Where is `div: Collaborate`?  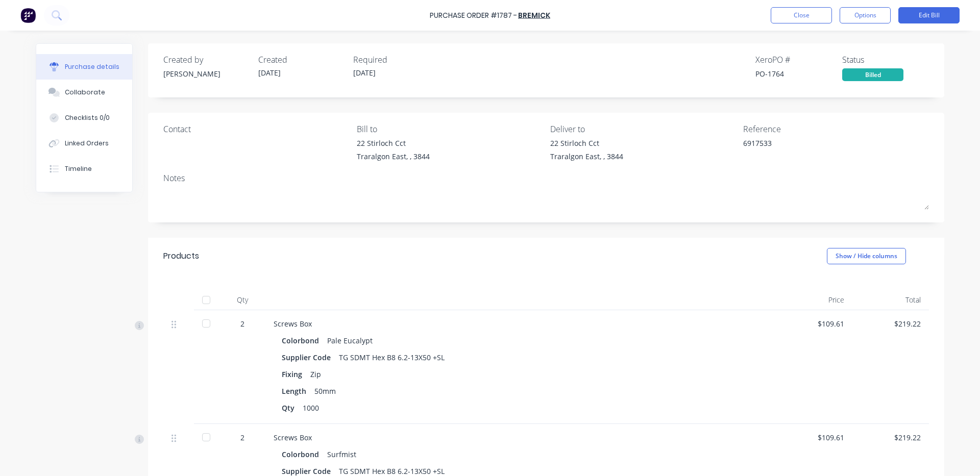 div: Collaborate is located at coordinates (85, 92).